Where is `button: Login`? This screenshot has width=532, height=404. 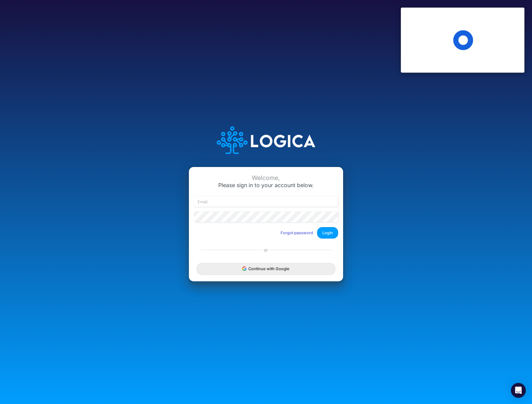
button: Login is located at coordinates (328, 233).